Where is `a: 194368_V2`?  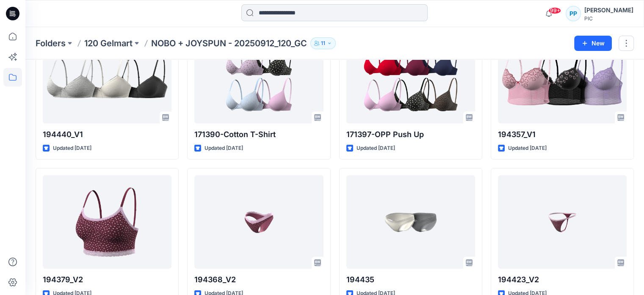 a: 194368_V2 is located at coordinates (259, 222).